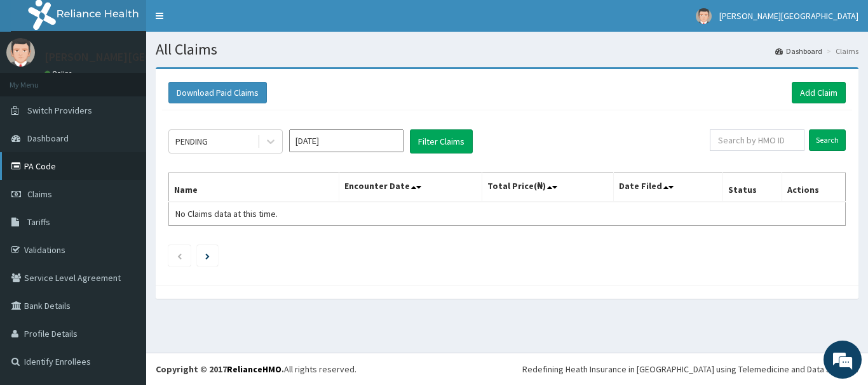 The width and height of the screenshot is (868, 385). I want to click on span: Claims, so click(39, 195).